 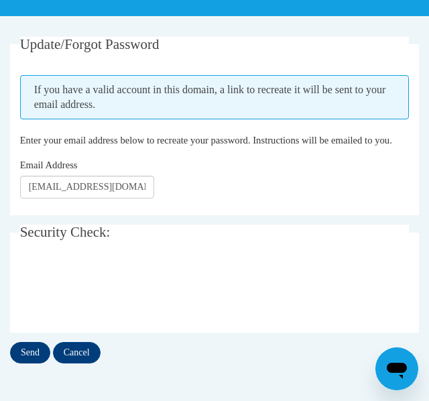 I want to click on span: Email Address, so click(x=49, y=165).